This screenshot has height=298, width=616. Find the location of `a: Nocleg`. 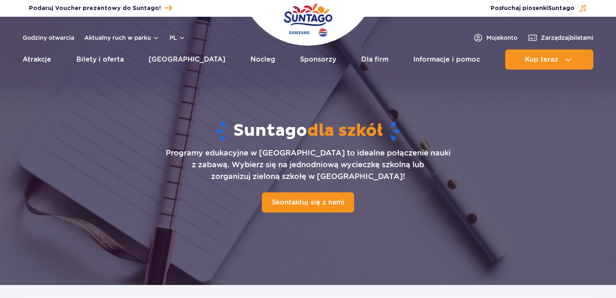

a: Nocleg is located at coordinates (263, 60).